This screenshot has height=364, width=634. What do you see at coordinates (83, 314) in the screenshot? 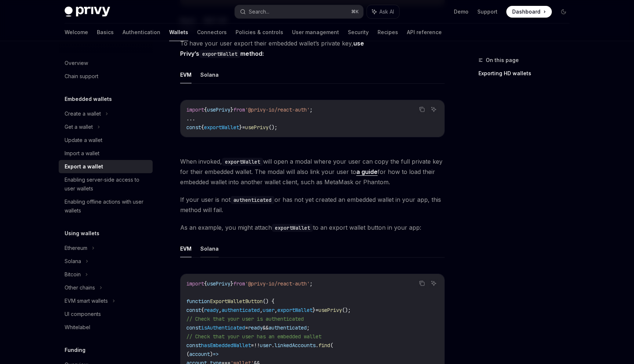
I see `div: UI components` at bounding box center [83, 314].